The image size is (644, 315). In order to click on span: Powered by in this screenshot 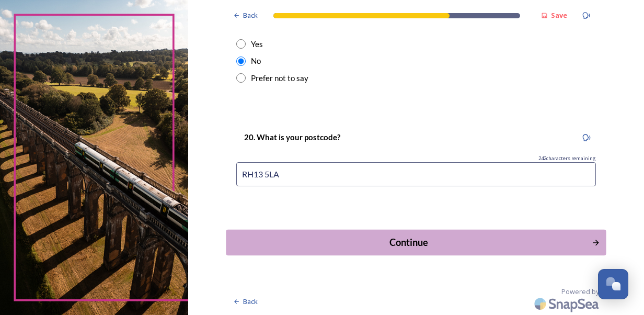, I will do `click(580, 291)`.